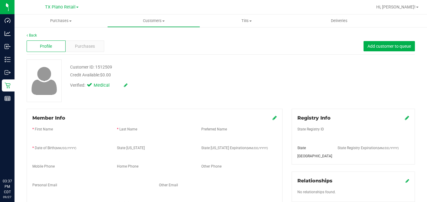 This screenshot has width=427, height=202. Describe the element at coordinates (61, 21) in the screenshot. I see `a: Purchases` at that location.